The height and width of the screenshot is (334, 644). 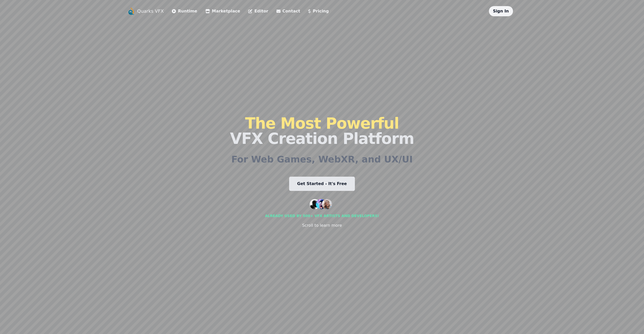 What do you see at coordinates (184, 11) in the screenshot?
I see `a: Runtime` at bounding box center [184, 11].